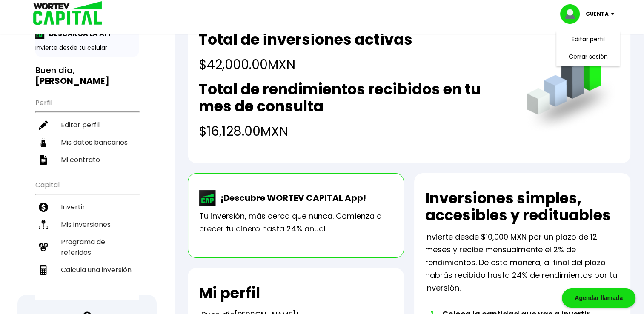 This screenshot has width=644, height=314. What do you see at coordinates (296, 223) in the screenshot?
I see `p: Tu inversión, más cerca que nunca. Comienza a crecer tu dinero hasta 24% anual.` at bounding box center [296, 223].